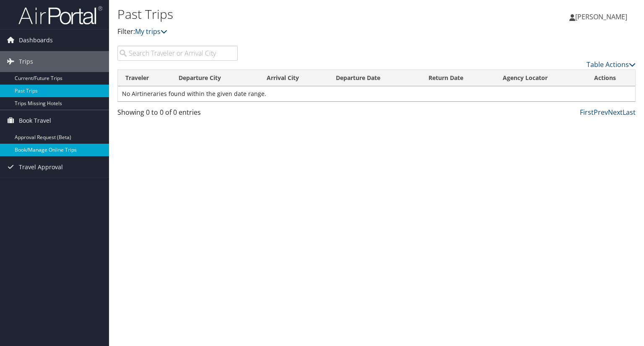  What do you see at coordinates (177, 114) in the screenshot?
I see `div: Showing 0 to 0 of 0 entries` at bounding box center [177, 114].